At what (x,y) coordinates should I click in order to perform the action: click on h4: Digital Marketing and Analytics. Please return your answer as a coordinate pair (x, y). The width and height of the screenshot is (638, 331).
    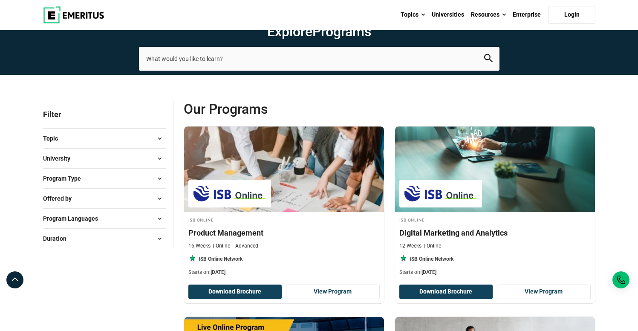
    Looking at the image, I should click on (495, 233).